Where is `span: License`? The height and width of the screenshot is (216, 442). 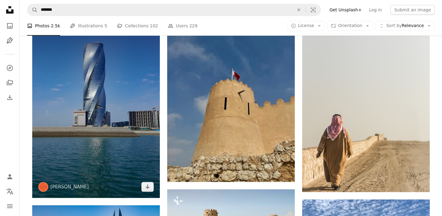 span: License is located at coordinates (306, 25).